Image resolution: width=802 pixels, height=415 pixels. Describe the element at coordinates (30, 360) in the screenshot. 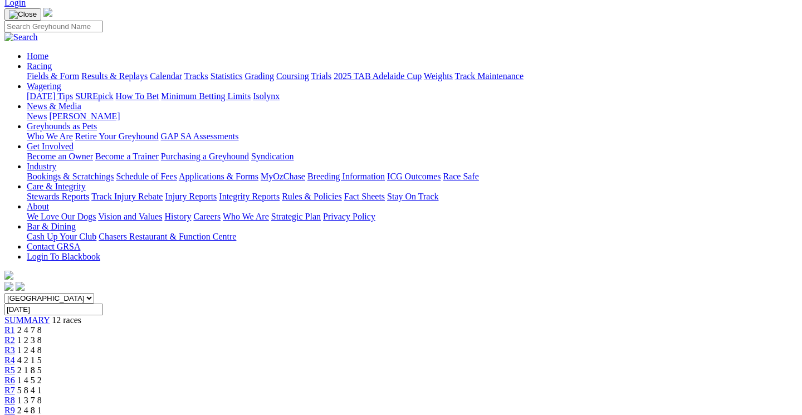

I see `span: 4 2 1 5` at that location.